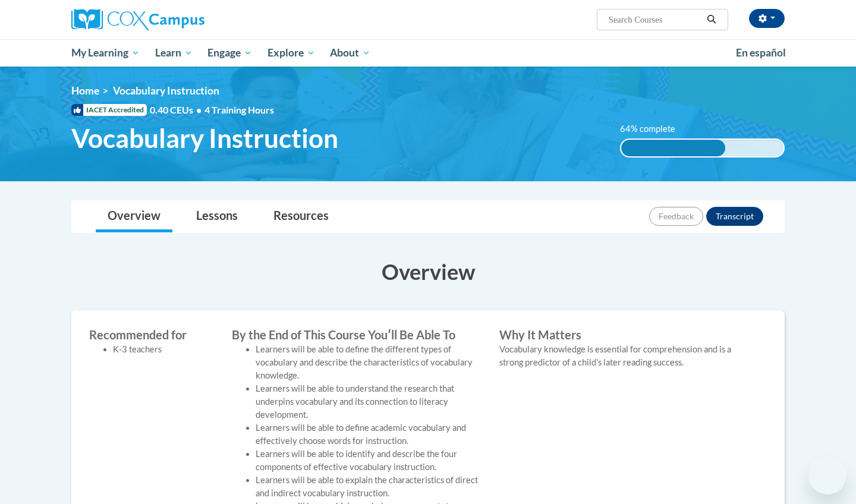 The height and width of the screenshot is (504, 856). Describe the element at coordinates (761, 52) in the screenshot. I see `span: En español` at that location.